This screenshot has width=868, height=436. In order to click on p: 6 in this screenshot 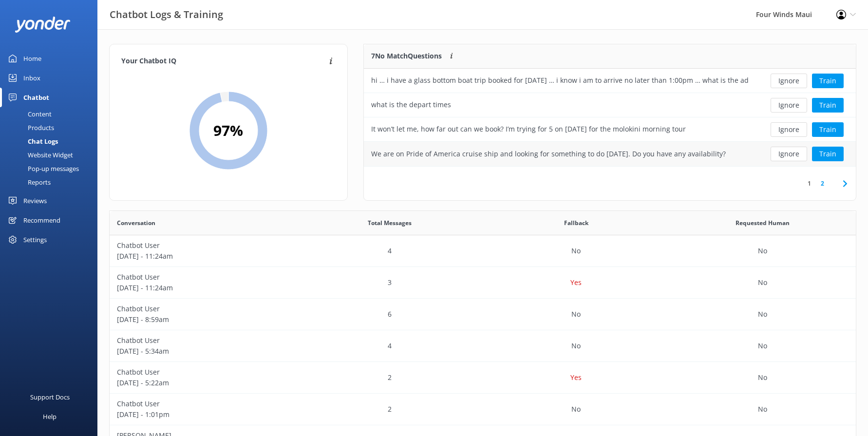, I will do `click(389, 314)`.